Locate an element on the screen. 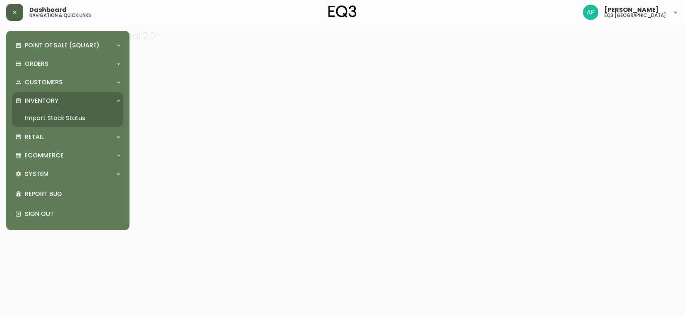 This screenshot has width=685, height=316. img: logo is located at coordinates (342, 12).